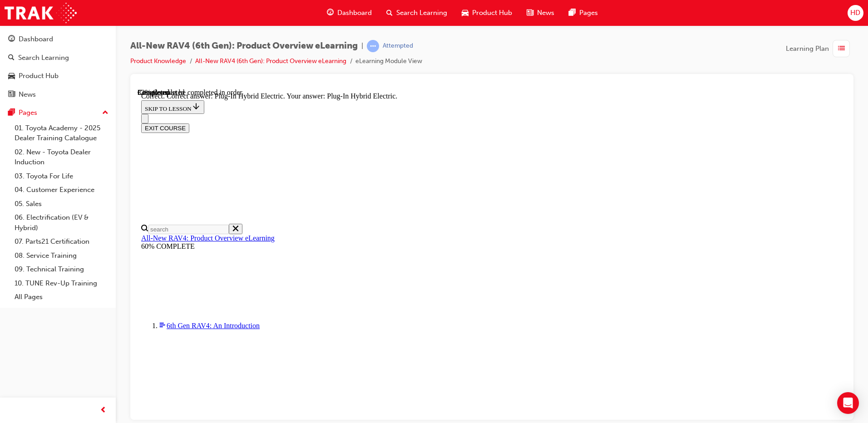  Describe the element at coordinates (58, 67) in the screenshot. I see `button: DashboardSearch LearningProduct HubNews` at that location.